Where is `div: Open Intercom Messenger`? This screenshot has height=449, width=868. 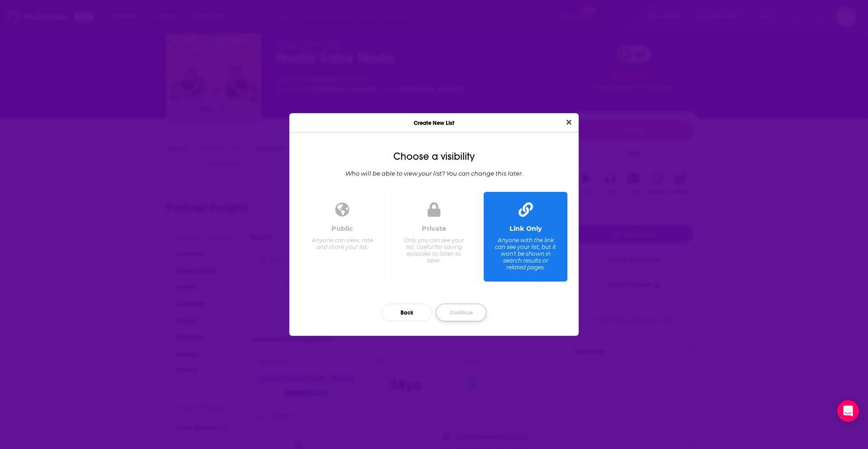 div: Open Intercom Messenger is located at coordinates (848, 411).